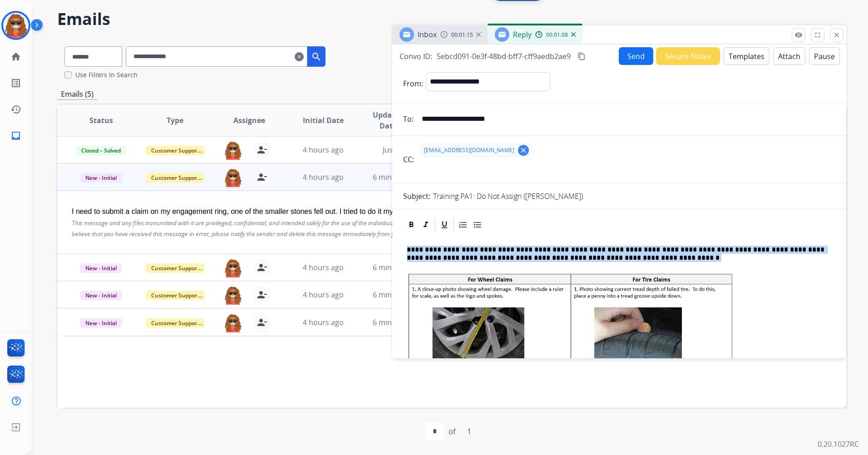 This screenshot has width=868, height=455. What do you see at coordinates (249, 120) in the screenshot?
I see `span: Assignee` at bounding box center [249, 120].